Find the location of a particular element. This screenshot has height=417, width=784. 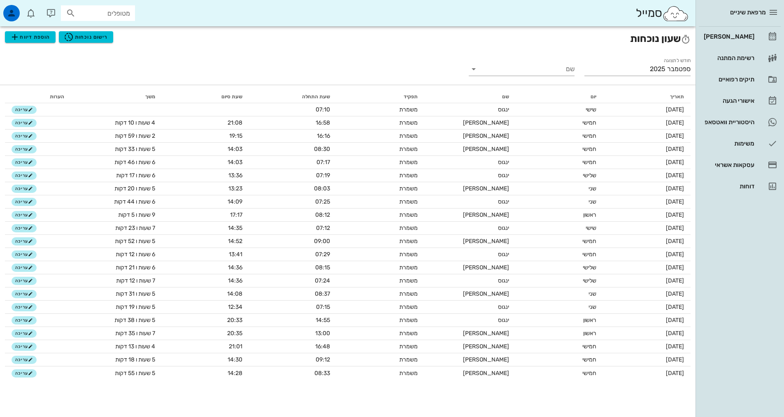

span: 16:48 is located at coordinates (322, 346).